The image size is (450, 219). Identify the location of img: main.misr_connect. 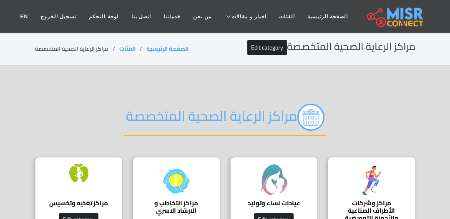
(395, 17).